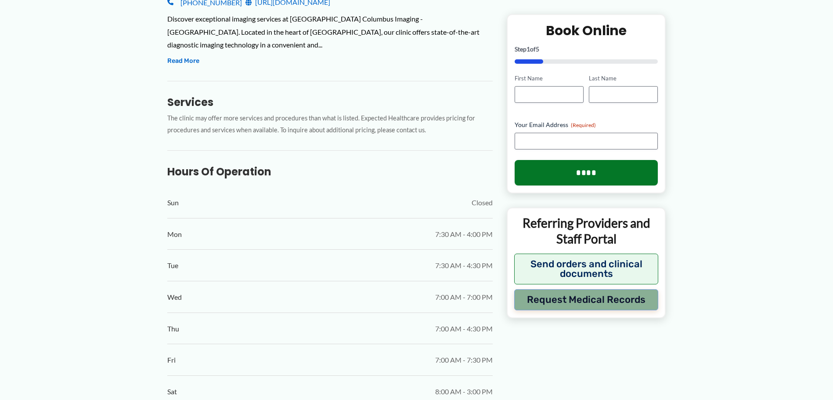  I want to click on h2: Book Online, so click(587, 30).